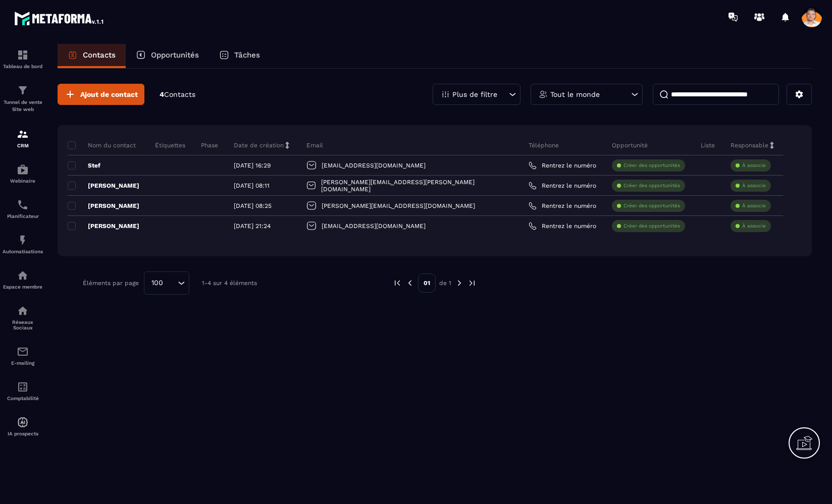 Image resolution: width=832 pixels, height=504 pixels. I want to click on p: Plus de filtre, so click(475, 94).